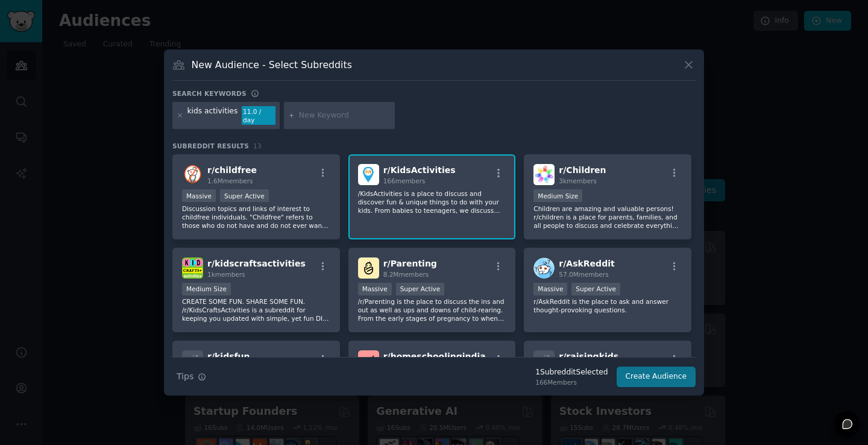 The height and width of the screenshot is (445, 868). I want to click on p: CREATE SOME FUN. SHARE SOME FUN. /r/KidsCraftsActivities is a subreddit for keeping you updated w..., so click(256, 310).